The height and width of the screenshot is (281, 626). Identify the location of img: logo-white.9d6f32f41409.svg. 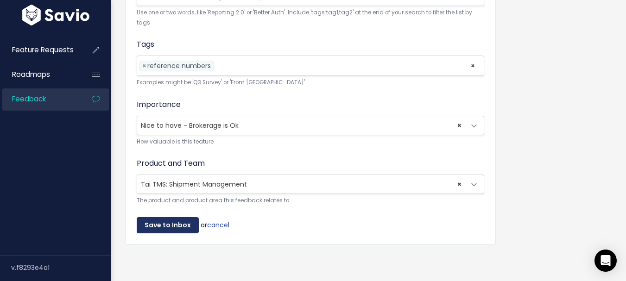
(56, 15).